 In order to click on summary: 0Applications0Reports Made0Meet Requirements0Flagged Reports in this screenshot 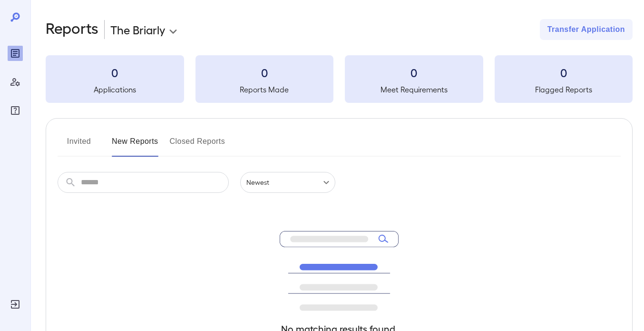, I will do `click(339, 79)`.